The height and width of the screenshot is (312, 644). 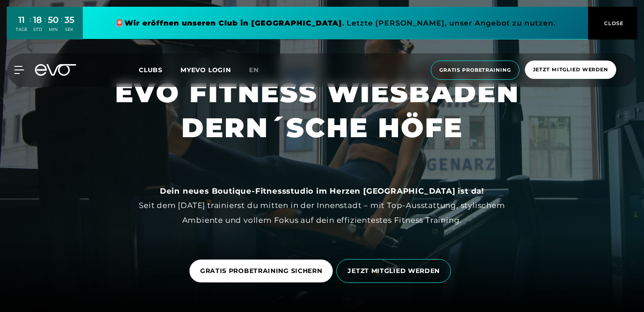 I want to click on div: TAGE, so click(x=22, y=29).